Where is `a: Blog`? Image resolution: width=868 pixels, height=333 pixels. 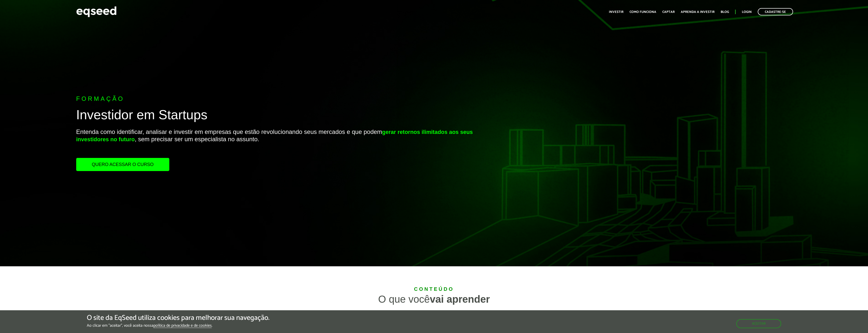 a: Blog is located at coordinates (724, 12).